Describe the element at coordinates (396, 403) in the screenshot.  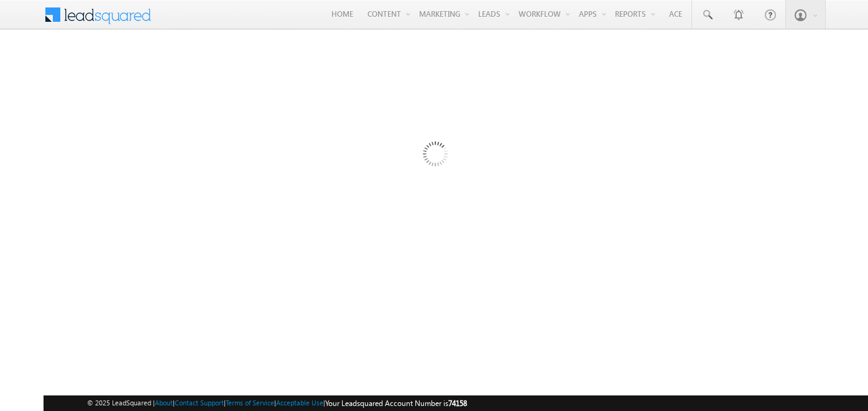
I see `span: Your Leadsquared Account Number is` at that location.